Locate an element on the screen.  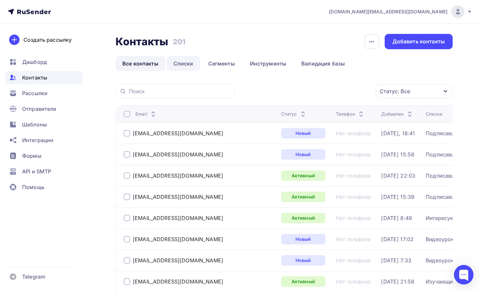
a: Рассылки is located at coordinates (44, 93).